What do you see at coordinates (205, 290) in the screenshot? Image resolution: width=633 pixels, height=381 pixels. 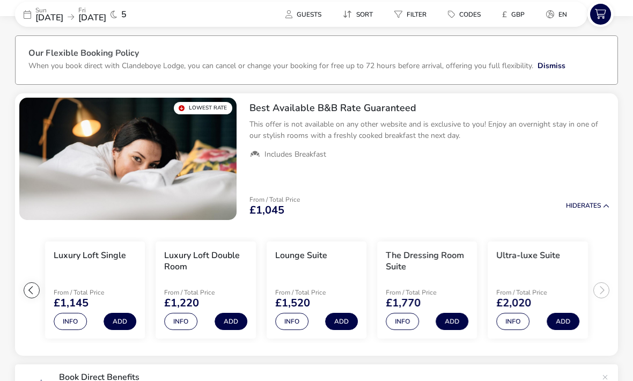 I see `swiper-slide: 4 / 7` at bounding box center [205, 290].